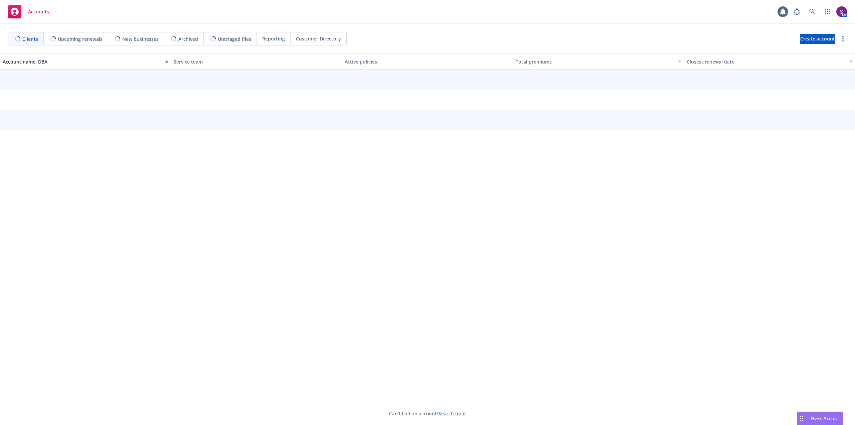 The width and height of the screenshot is (855, 425). Describe the element at coordinates (235, 39) in the screenshot. I see `span: Untriaged files` at that location.